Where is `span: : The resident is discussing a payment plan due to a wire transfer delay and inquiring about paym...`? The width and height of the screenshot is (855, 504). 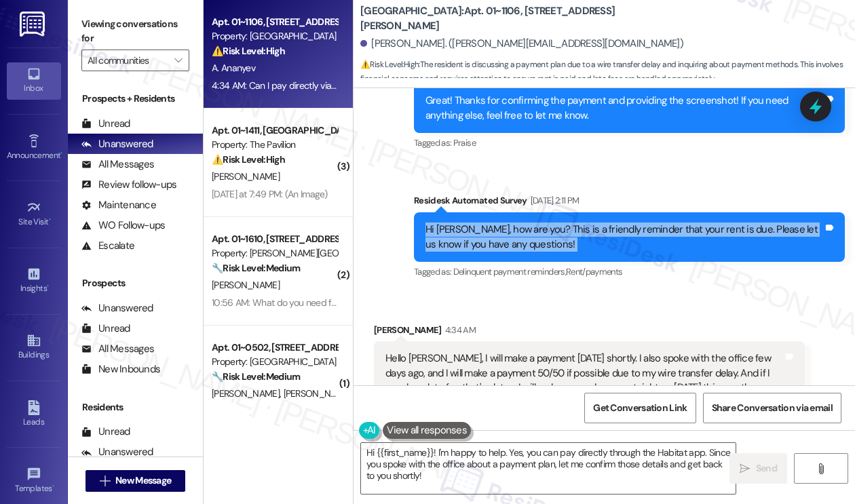
span: : The resident is discussing a payment plan due to a wire transfer delay and inquiring about paym... is located at coordinates (608, 72).